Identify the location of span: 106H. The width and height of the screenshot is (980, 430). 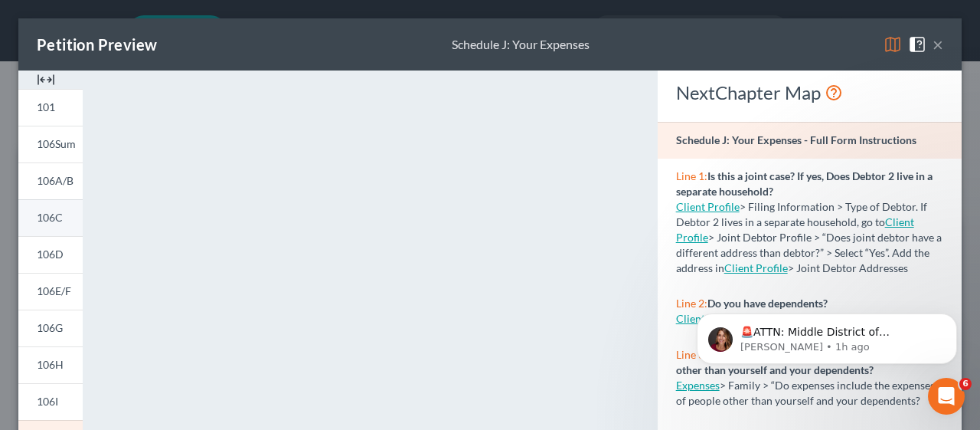
(50, 364).